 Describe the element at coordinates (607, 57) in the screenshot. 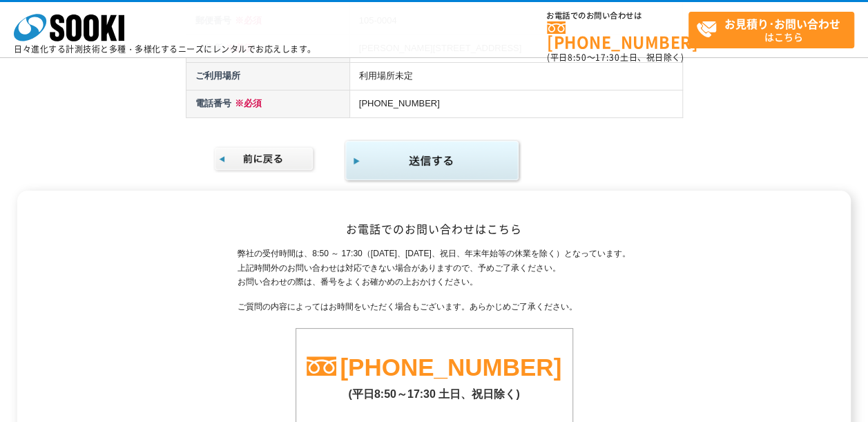

I see `span: 17:30` at that location.